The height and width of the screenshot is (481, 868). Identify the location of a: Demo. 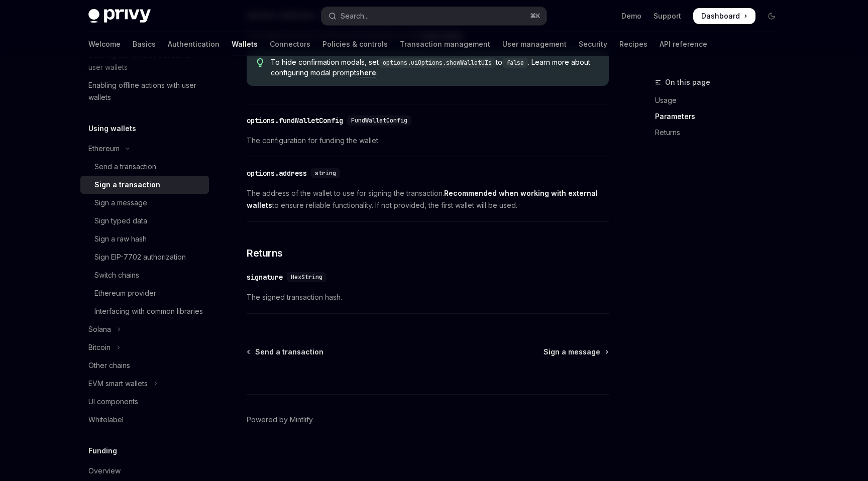
(631, 16).